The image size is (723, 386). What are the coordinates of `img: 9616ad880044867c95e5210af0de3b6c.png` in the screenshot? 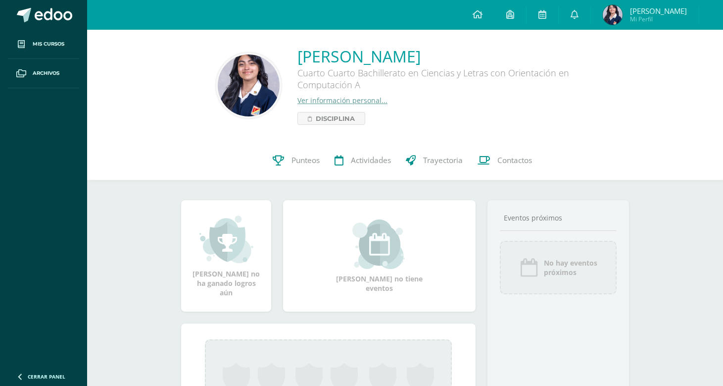 It's located at (249, 85).